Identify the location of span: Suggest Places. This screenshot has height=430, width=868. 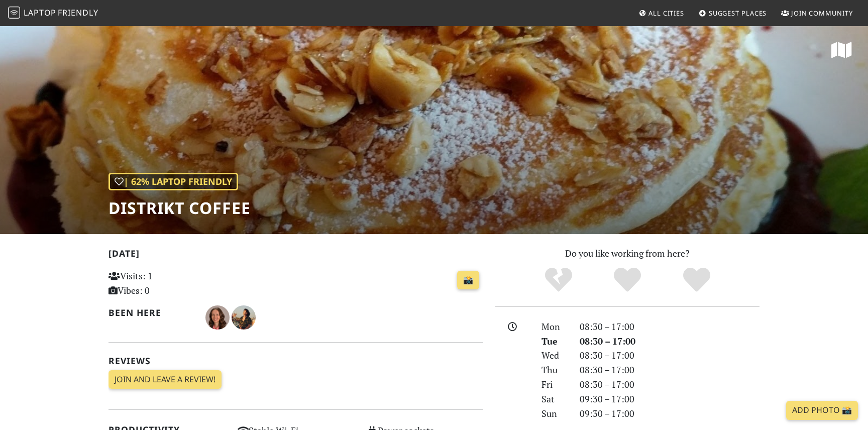
(738, 13).